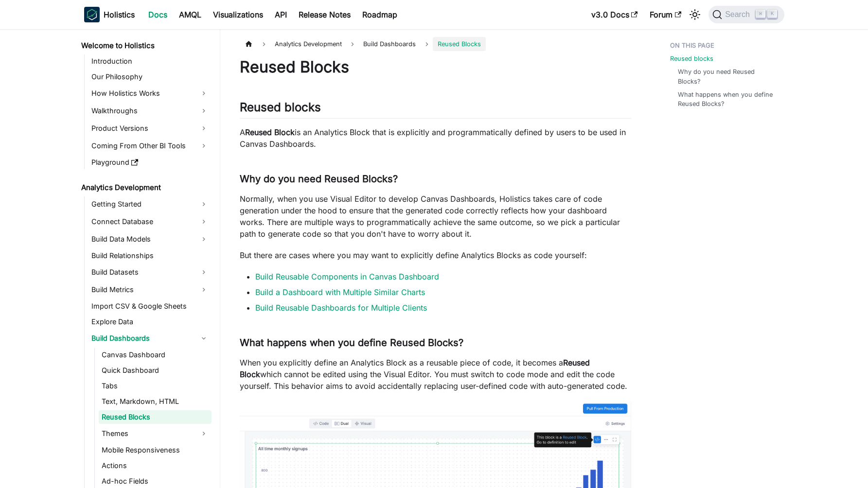  I want to click on a: Build Dashboards, so click(150, 339).